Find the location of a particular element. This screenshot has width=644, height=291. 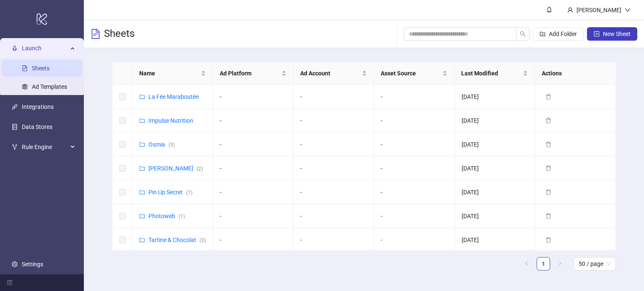

th: Actions is located at coordinates (575, 73).